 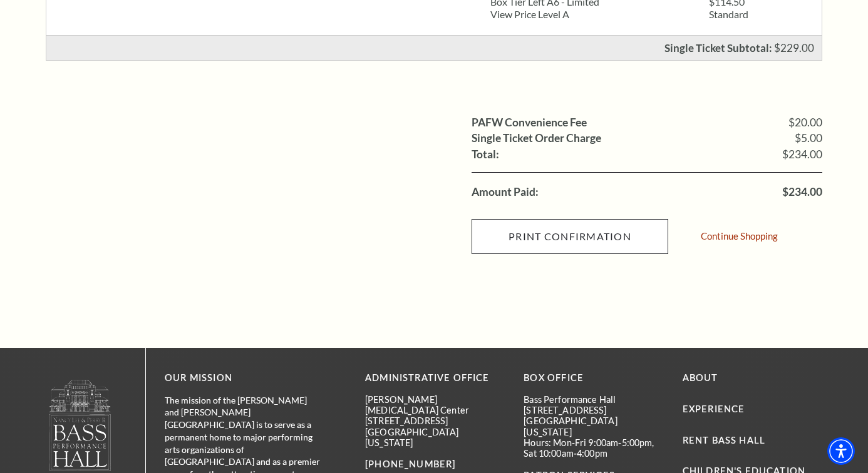 I want to click on a: Continue Shopping, so click(x=739, y=236).